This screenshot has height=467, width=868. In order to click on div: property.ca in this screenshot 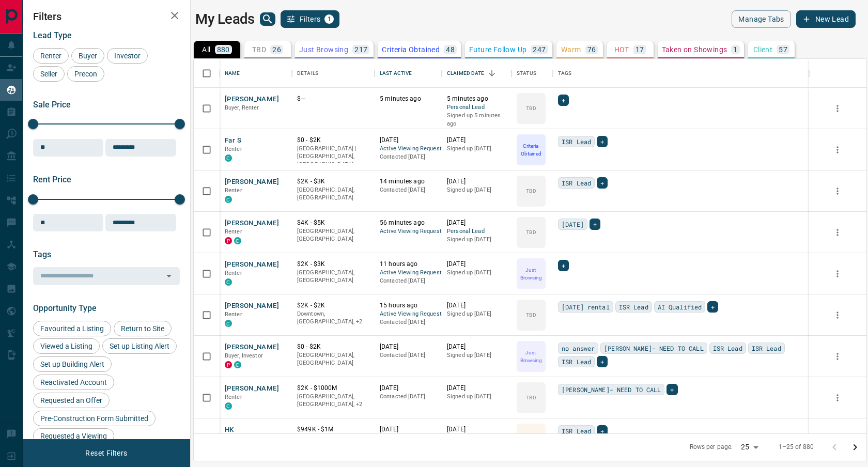, I will do `click(229, 241)`.